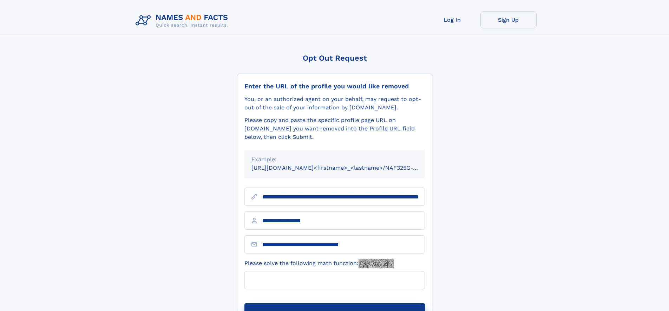  What do you see at coordinates (335, 58) in the screenshot?
I see `div: Opt Out Request` at bounding box center [335, 58].